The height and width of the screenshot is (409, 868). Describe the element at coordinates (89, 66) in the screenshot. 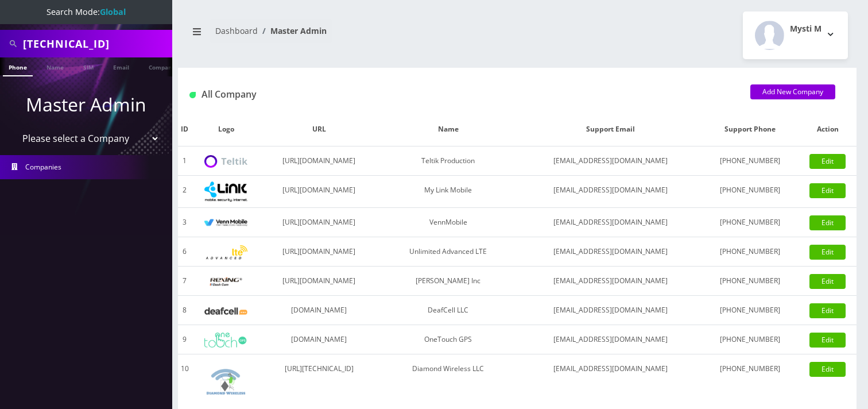

I see `a: SIM` at that location.